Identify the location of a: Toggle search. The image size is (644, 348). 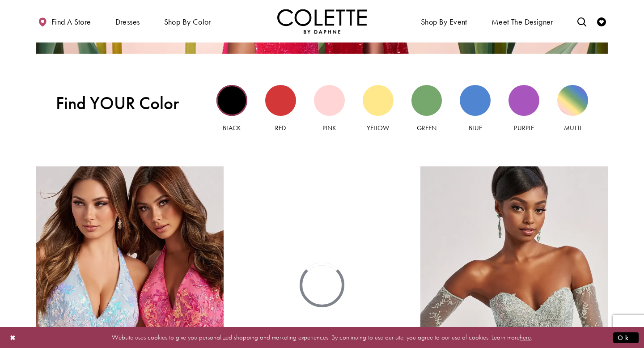
(582, 21).